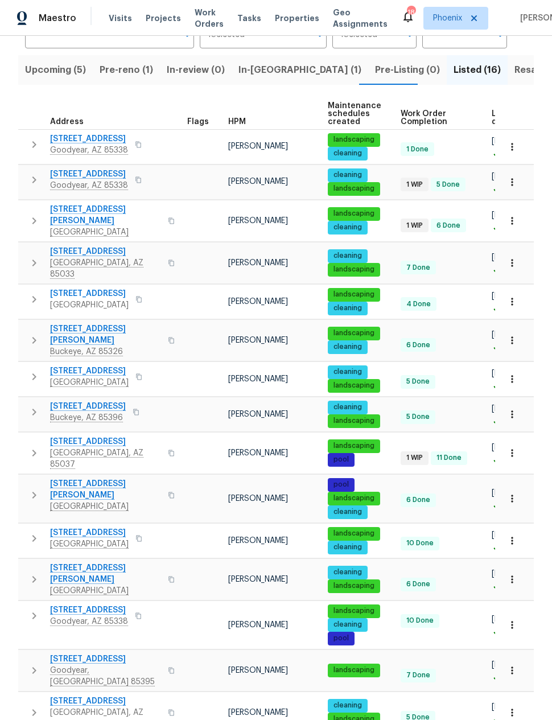 The height and width of the screenshot is (720, 552). Describe the element at coordinates (437, 118) in the screenshot. I see `span: Work Order Completion` at that location.